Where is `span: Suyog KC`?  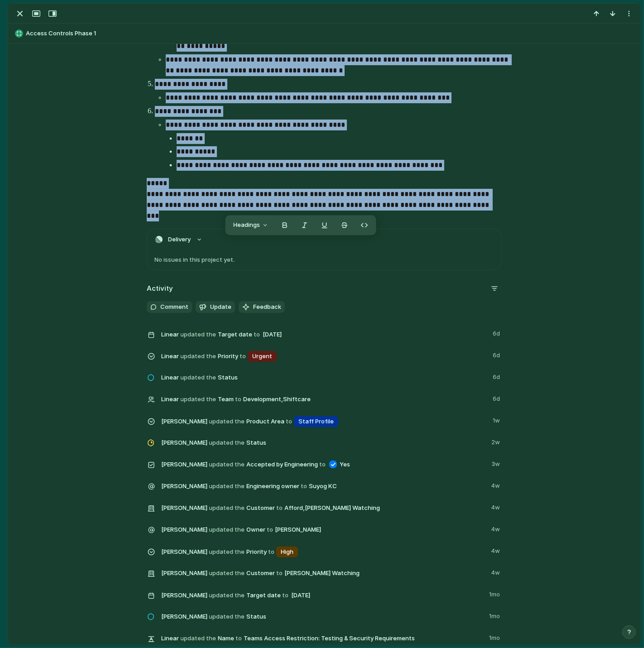 span: Suyog KC is located at coordinates (323, 486).